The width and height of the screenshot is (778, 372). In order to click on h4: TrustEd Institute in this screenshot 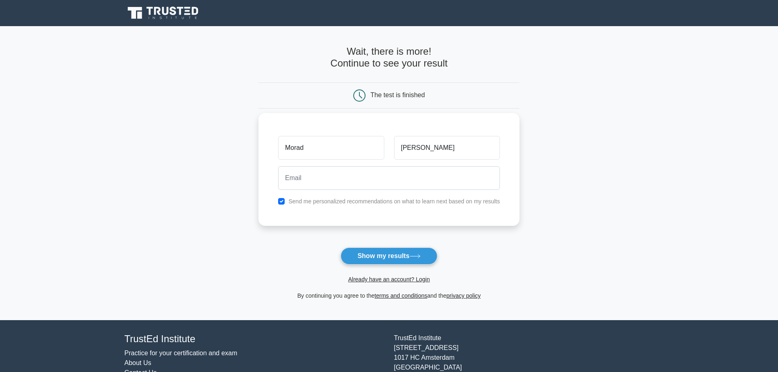, I will do `click(255, 339)`.